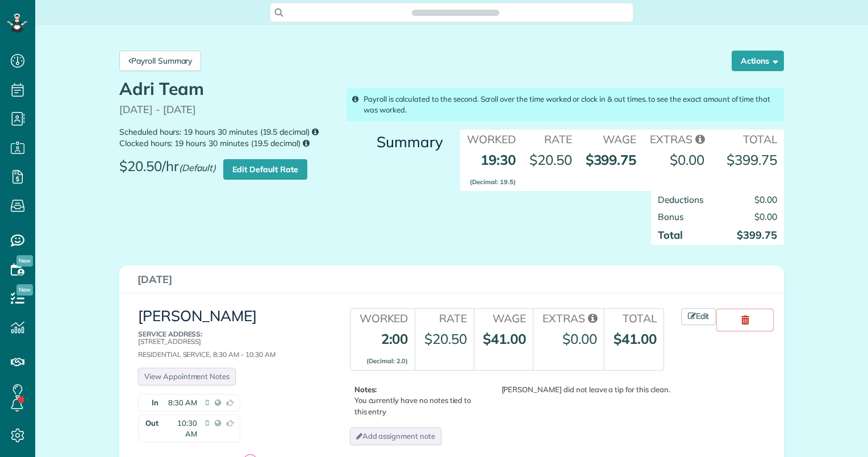  I want to click on span: $20.50, so click(550, 160).